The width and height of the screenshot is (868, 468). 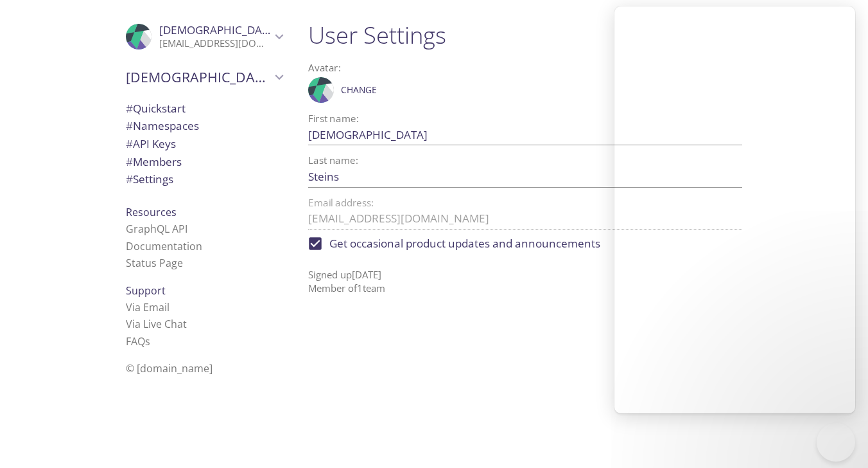 What do you see at coordinates (154, 262) in the screenshot?
I see `a: Status Page` at bounding box center [154, 262].